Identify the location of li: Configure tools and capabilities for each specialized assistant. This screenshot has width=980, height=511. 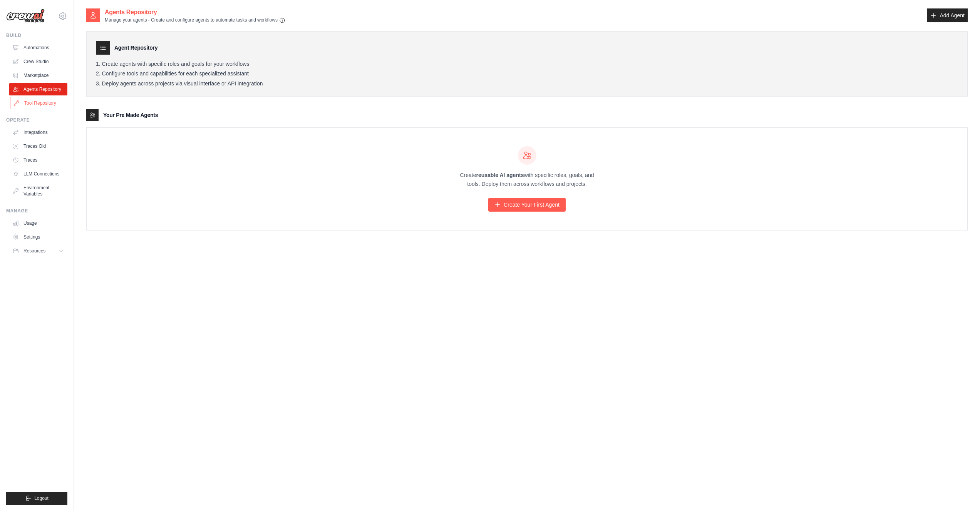
(526, 74).